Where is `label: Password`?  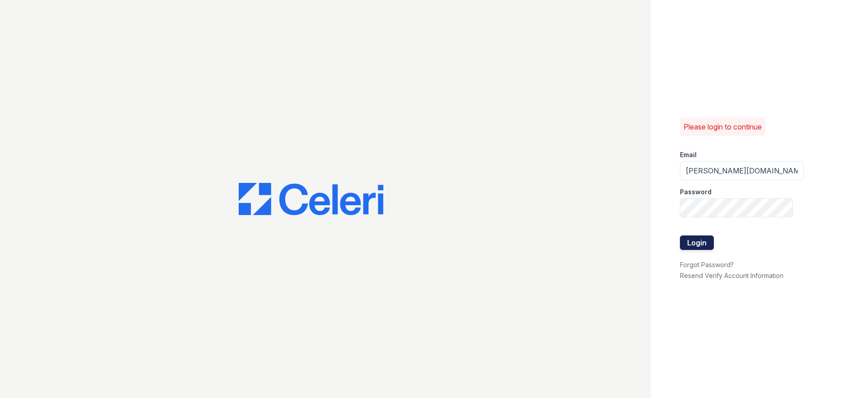
label: Password is located at coordinates (696, 192).